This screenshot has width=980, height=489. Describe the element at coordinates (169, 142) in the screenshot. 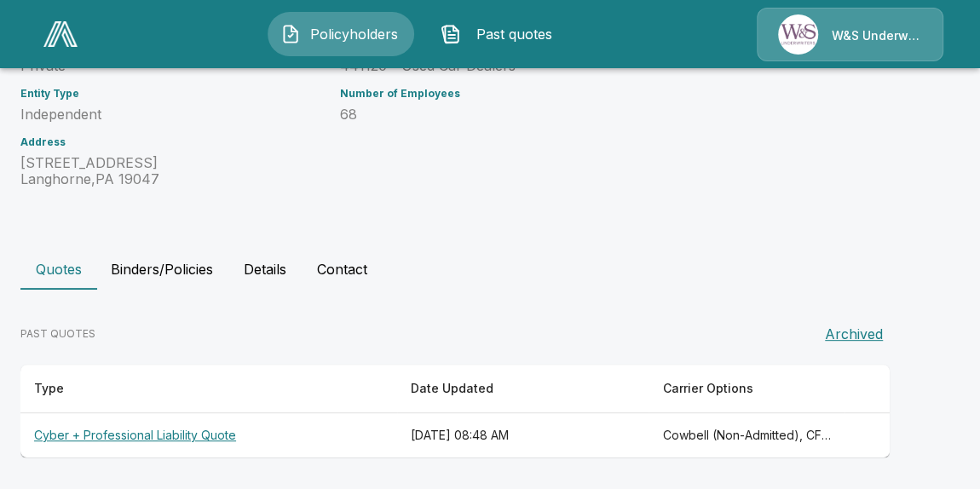

I see `h6: Address` at that location.